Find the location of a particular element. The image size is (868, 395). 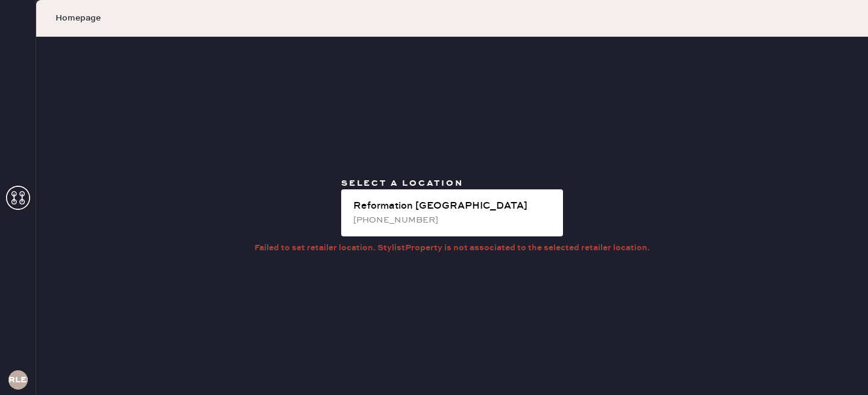

div: Failed to set retailer location. StylistProperty is not associated to the selected retailer locat... is located at coordinates (452, 248).